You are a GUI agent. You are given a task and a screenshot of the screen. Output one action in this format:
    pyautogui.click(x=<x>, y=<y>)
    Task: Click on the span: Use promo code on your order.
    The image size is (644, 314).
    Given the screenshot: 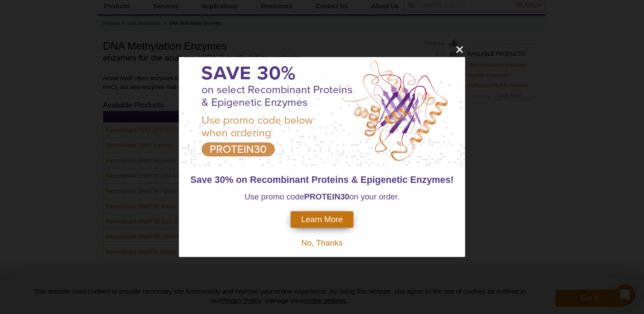 What is the action you would take?
    pyautogui.click(x=322, y=197)
    